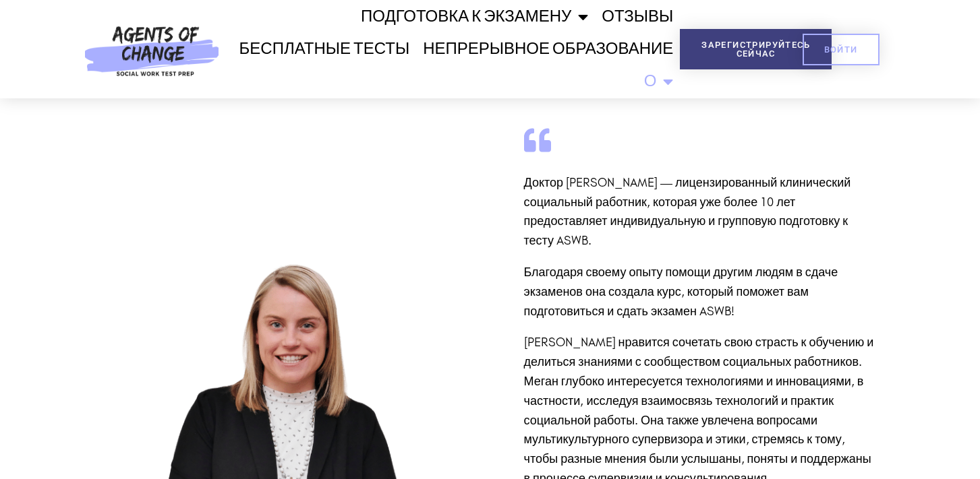 This screenshot has width=980, height=479. I want to click on a: Бесплатные тесты, so click(324, 49).